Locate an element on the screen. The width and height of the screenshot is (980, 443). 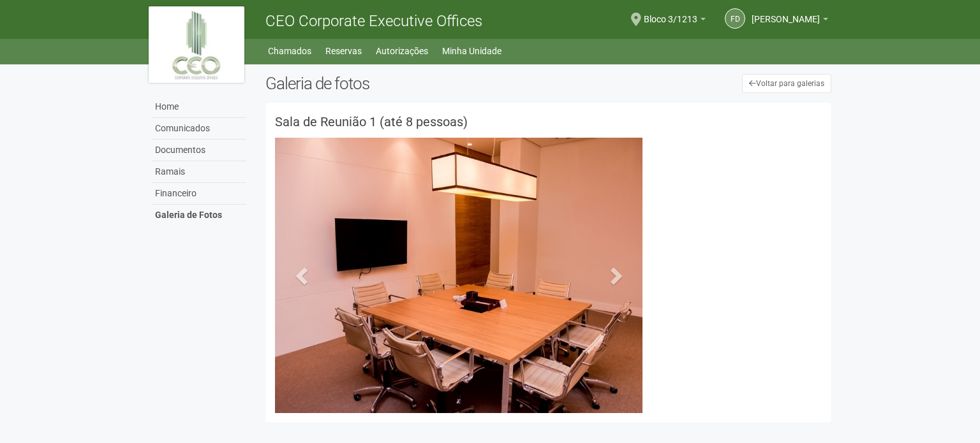
a: Minha Unidade is located at coordinates (471, 51).